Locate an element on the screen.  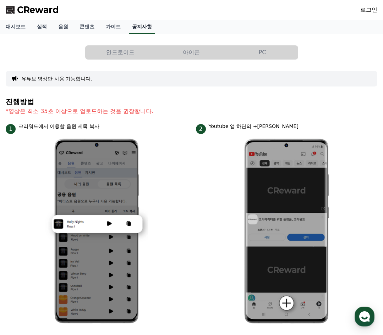
button: 아이폰 is located at coordinates (191, 53).